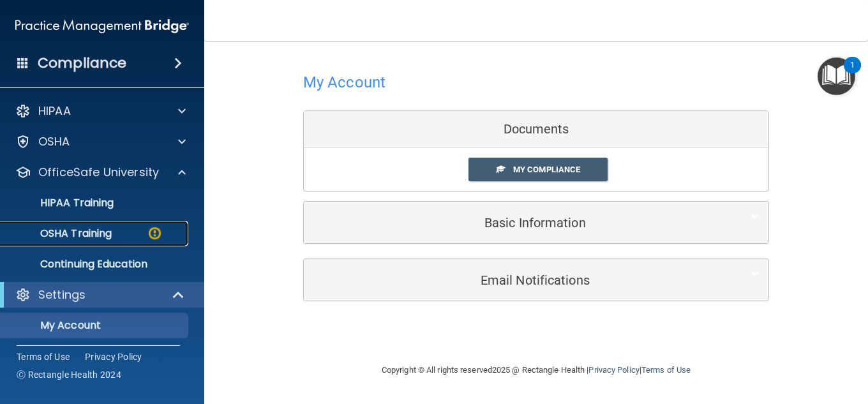  What do you see at coordinates (536, 370) in the screenshot?
I see `div: Copyright © All rights reserved 2025 @ Rectangle Health | |` at bounding box center [536, 370].